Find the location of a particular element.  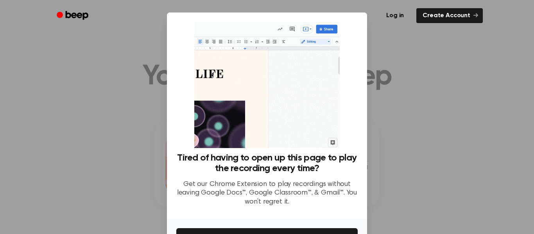

p: Get our Chrome Extension to play recordings without leaving Google Docs™, Google Classroom™, & Gm... is located at coordinates (267, 194).